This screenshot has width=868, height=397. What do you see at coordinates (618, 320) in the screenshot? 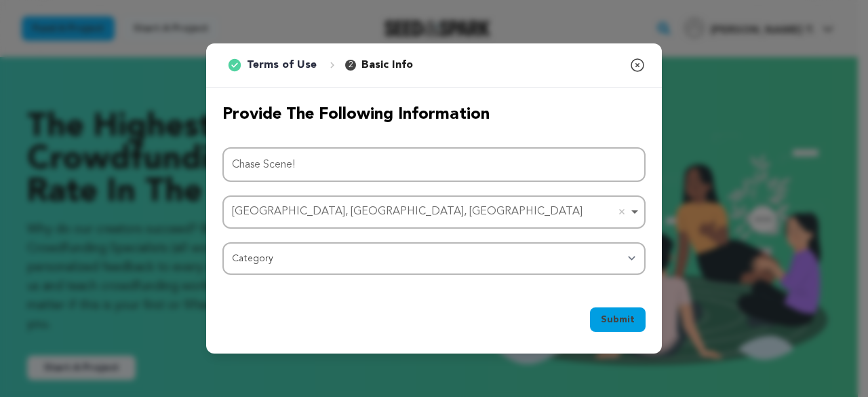
I see `button: Submit` at bounding box center [618, 320].